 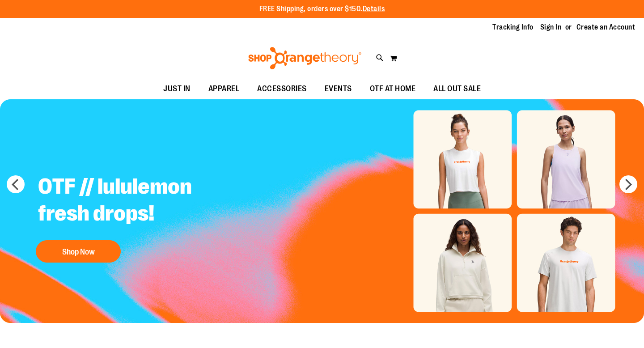 What do you see at coordinates (457, 89) in the screenshot?
I see `span: ALL OUT SALE` at bounding box center [457, 89].